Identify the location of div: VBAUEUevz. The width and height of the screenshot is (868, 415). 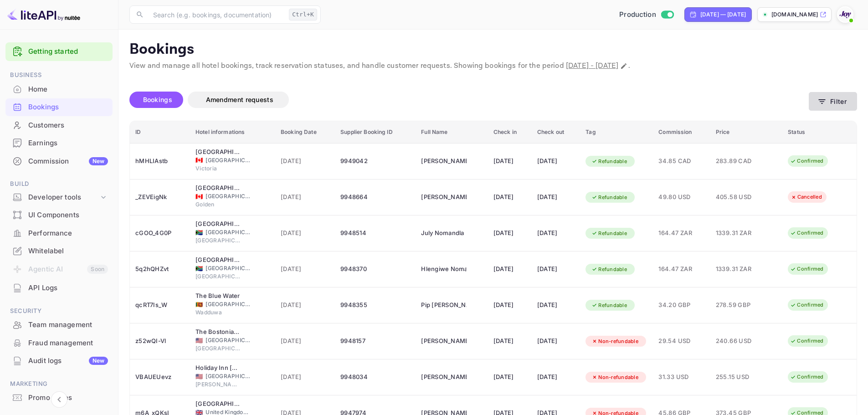
(160, 378).